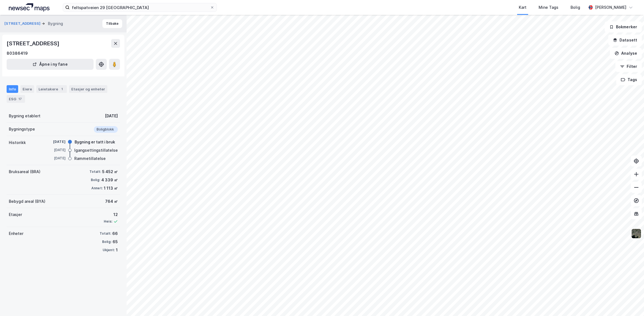 The width and height of the screenshot is (644, 316). Describe the element at coordinates (15, 214) in the screenshot. I see `div: Etasjer` at that location.